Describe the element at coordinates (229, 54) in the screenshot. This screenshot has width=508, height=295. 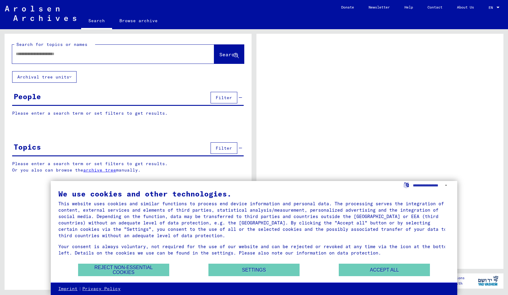
I see `button: Search` at that location.